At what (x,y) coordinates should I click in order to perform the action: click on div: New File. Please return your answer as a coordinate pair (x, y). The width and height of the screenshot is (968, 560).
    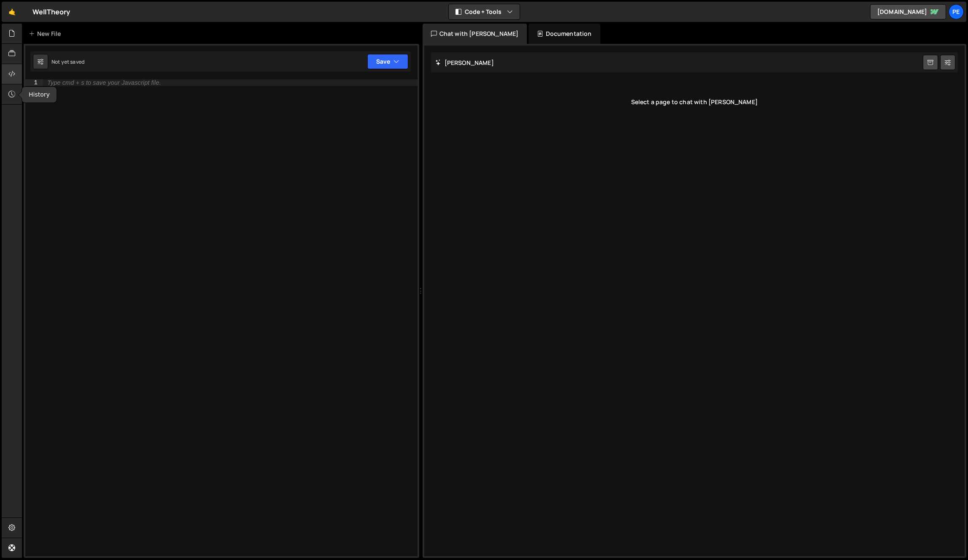
    Looking at the image, I should click on (46, 34).